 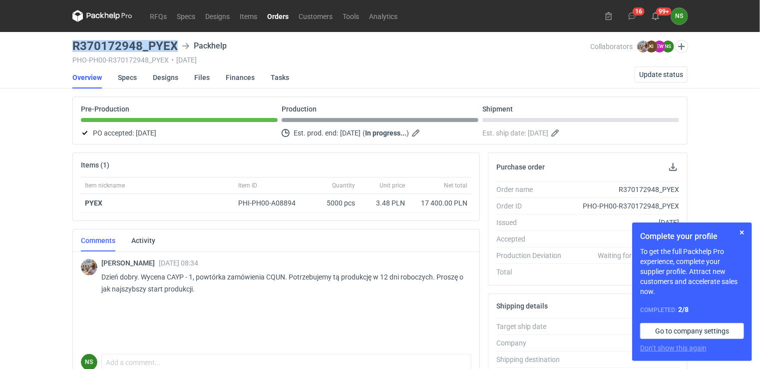 What do you see at coordinates (380, 133) in the screenshot?
I see `div: Est. prod. end:` at bounding box center [380, 133].